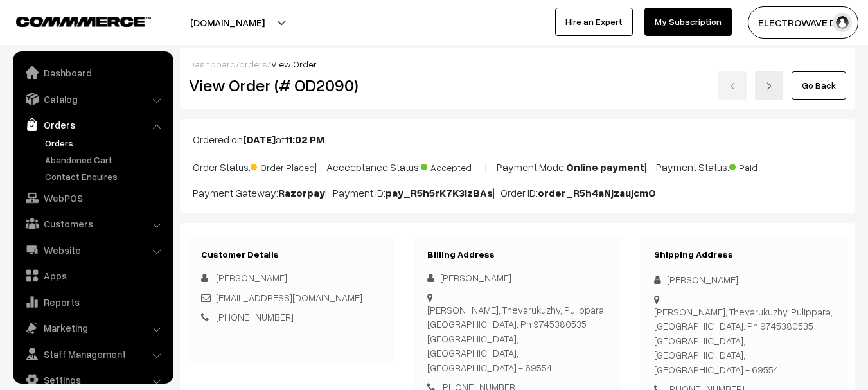 Image resolution: width=868 pixels, height=390 pixels. I want to click on p: Ordered on at, so click(517, 139).